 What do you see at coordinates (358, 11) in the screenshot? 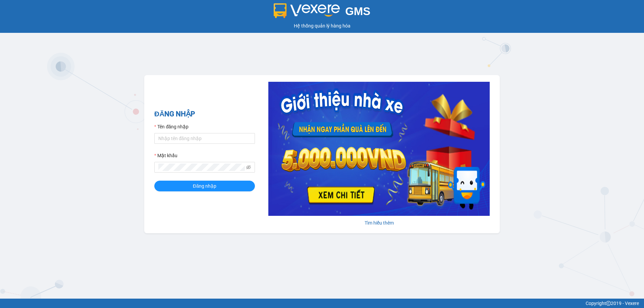
I see `span: GMS` at bounding box center [358, 11].